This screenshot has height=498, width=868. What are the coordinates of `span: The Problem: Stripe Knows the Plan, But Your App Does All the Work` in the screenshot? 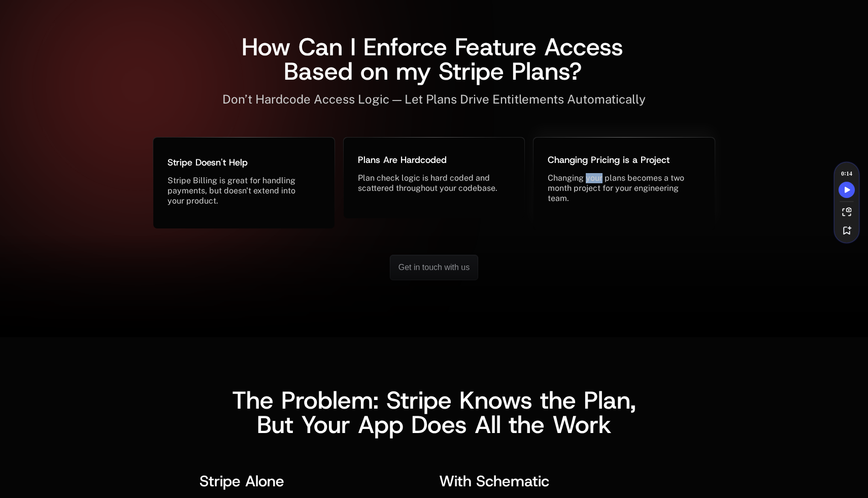 It's located at (437, 412).